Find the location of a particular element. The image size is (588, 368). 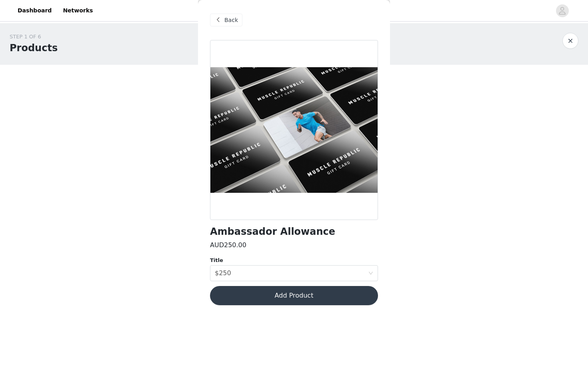

h1: Products is located at coordinates (33, 48).